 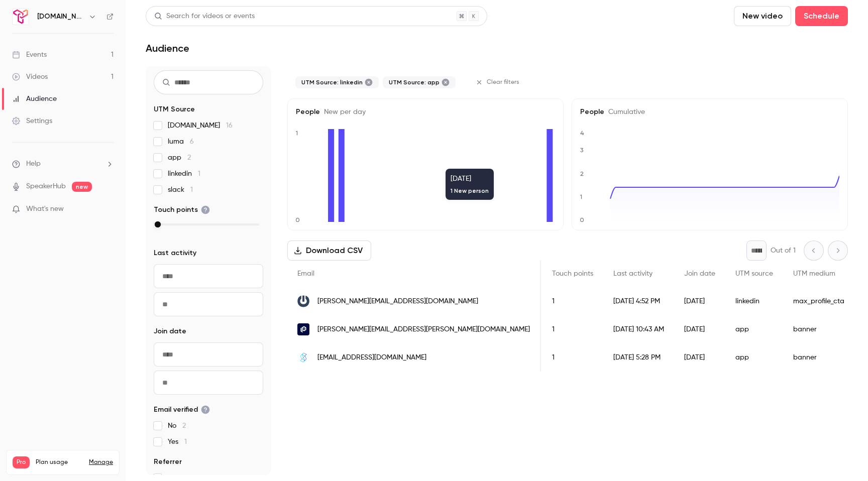 I want to click on span: linkedin, so click(x=184, y=174).